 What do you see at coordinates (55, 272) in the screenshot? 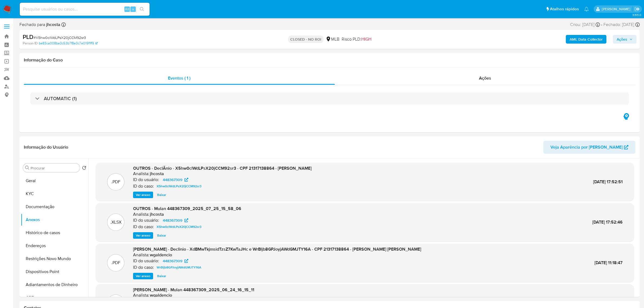
I see `button: Dispositivos Point` at bounding box center [55, 272].